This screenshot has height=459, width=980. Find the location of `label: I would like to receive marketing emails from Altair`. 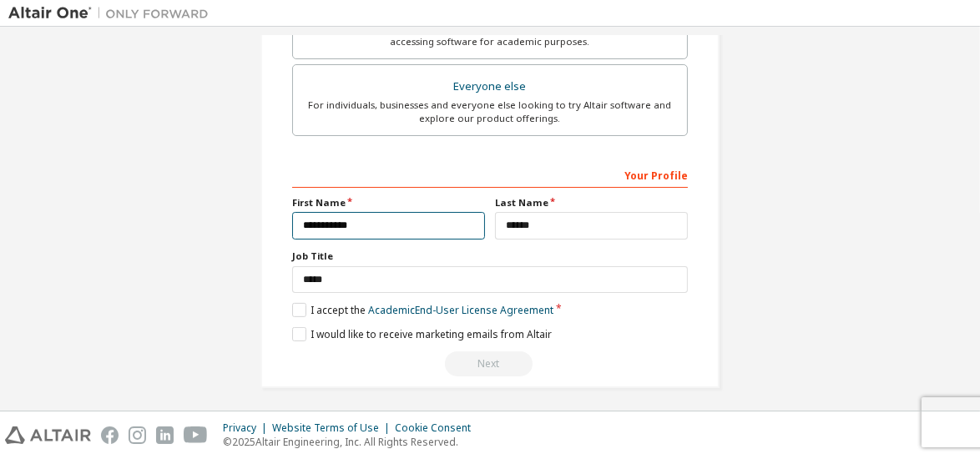

label: I would like to receive marketing emails from Altair is located at coordinates (422, 334).